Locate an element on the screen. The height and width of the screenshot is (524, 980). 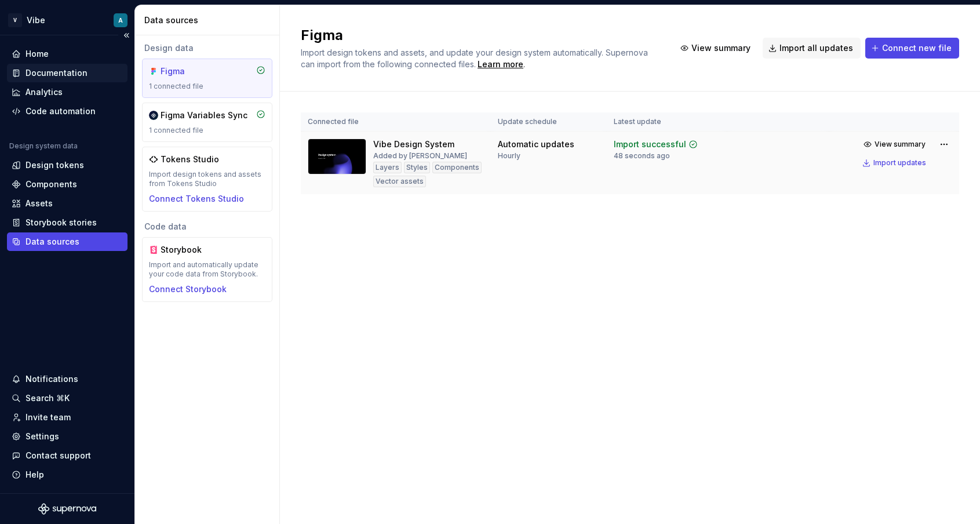
div: Import successful is located at coordinates (650, 144).